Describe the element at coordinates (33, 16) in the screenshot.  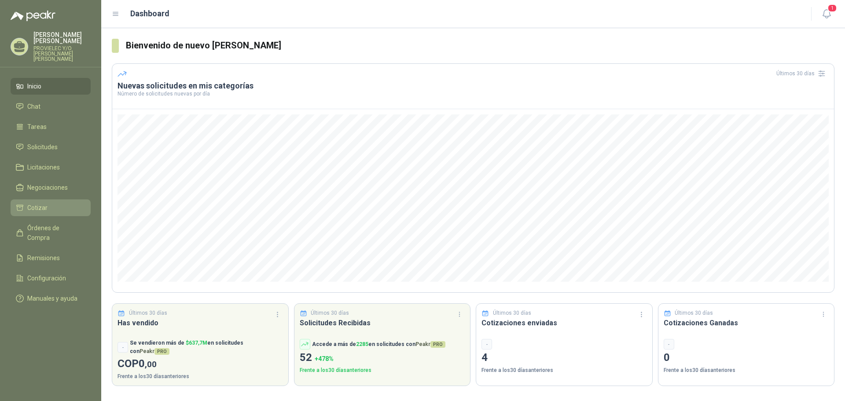
I see `img: Logo peakr` at that location.